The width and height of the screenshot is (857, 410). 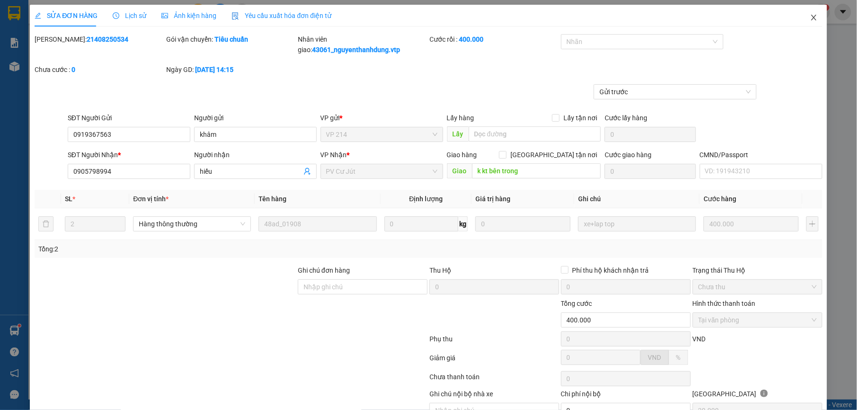 What do you see at coordinates (495, 380) in the screenshot?
I see `div: Chưa thanh toán` at bounding box center [495, 380].